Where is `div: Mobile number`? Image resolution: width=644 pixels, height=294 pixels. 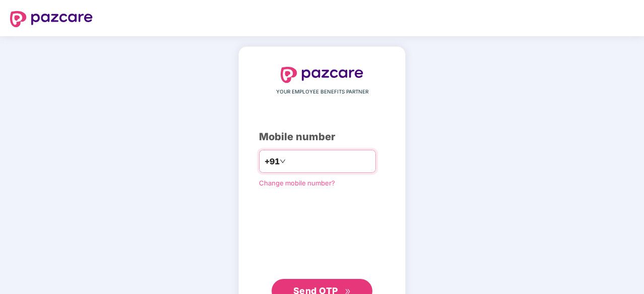 div: Mobile number is located at coordinates (322, 137).